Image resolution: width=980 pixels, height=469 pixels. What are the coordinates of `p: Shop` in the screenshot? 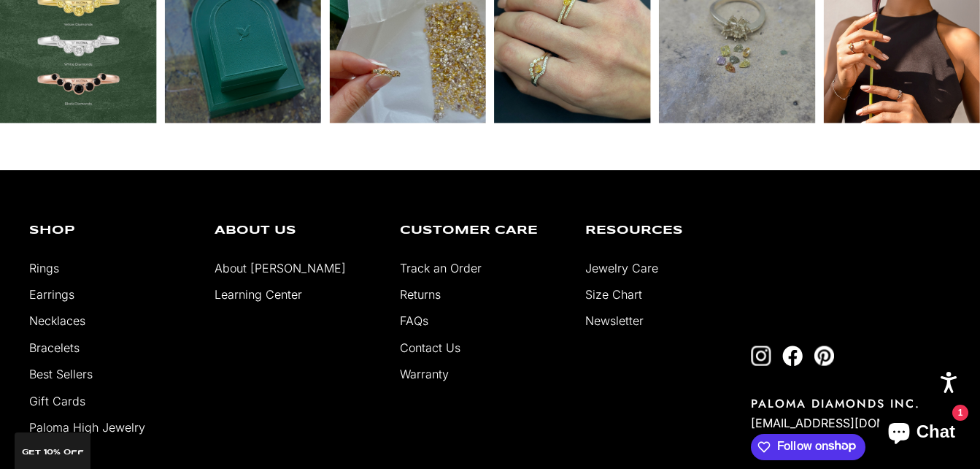 It's located at (111, 230).